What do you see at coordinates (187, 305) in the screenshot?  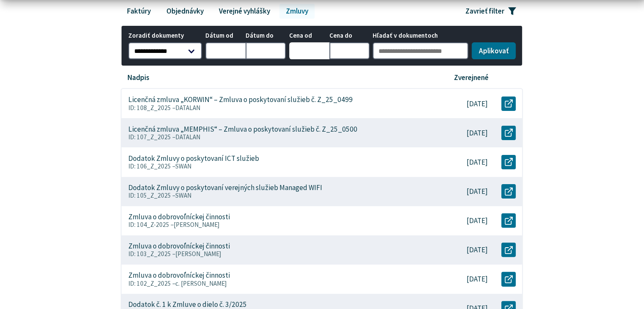 I see `p: Dodatok č. 1 k Zmluve o dielo č. 3/2025` at bounding box center [187, 305].